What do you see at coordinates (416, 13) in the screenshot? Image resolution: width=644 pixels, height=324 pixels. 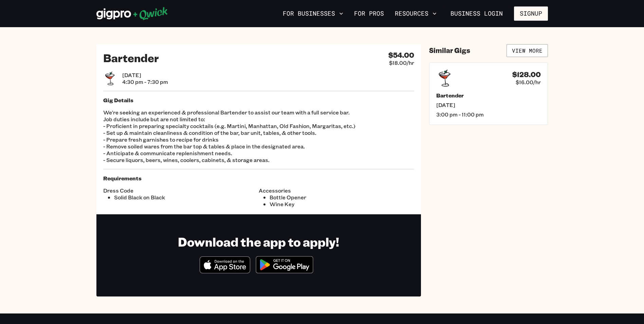 I see `button: Resources` at bounding box center [416, 13].